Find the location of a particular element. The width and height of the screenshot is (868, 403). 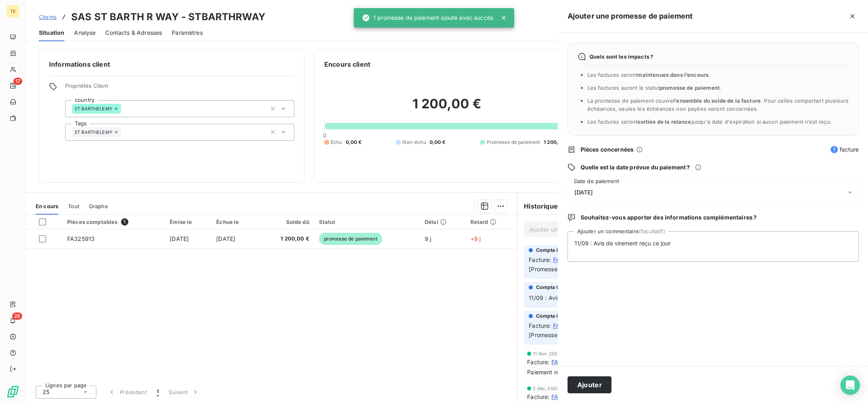

span: maintenues dans l’encours is located at coordinates (673, 75).